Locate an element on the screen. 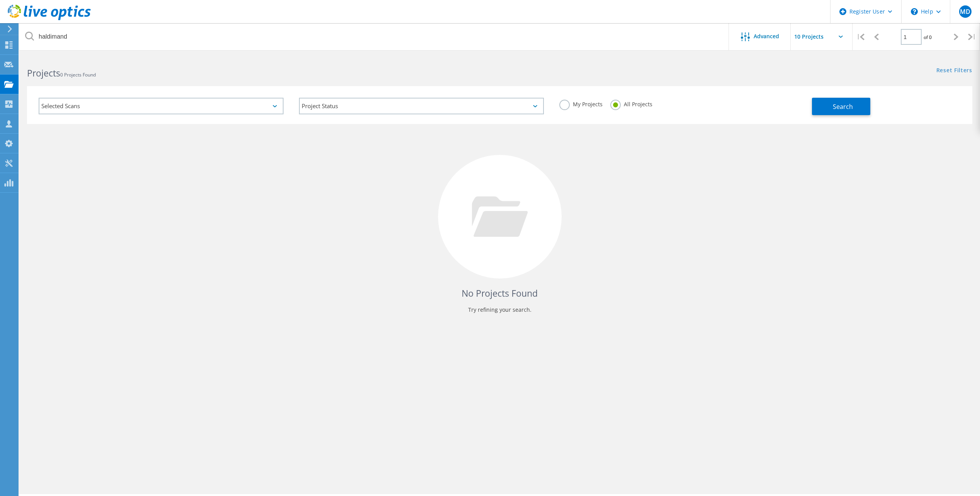  span: MD is located at coordinates (965, 11).